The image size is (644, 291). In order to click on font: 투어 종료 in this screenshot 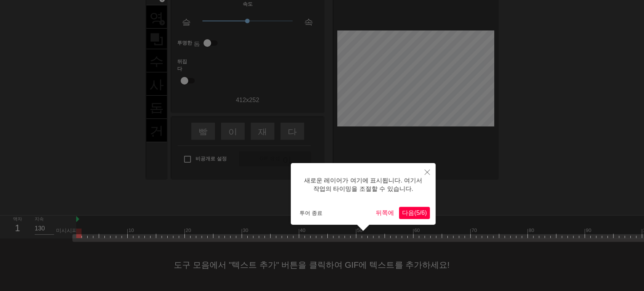, I will do `click(311, 213)`.